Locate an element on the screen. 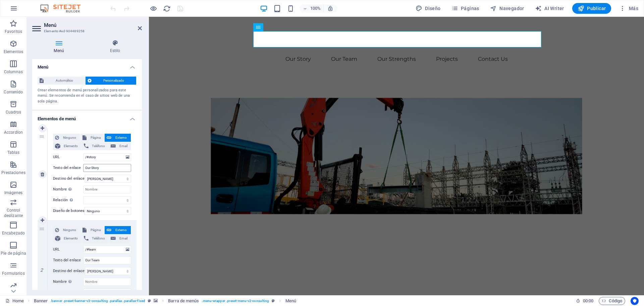 Image resolution: width=644 pixels, height=306 pixels. a: Haz clic para cancelar la selección y doble clic para abrir páginas is located at coordinates (14, 301).